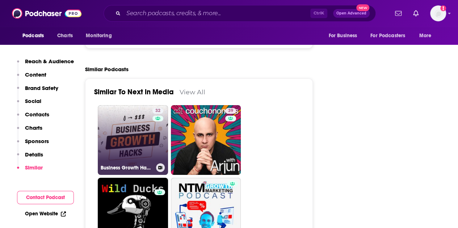 This screenshot has height=228, width=458. I want to click on p: Details, so click(34, 155).